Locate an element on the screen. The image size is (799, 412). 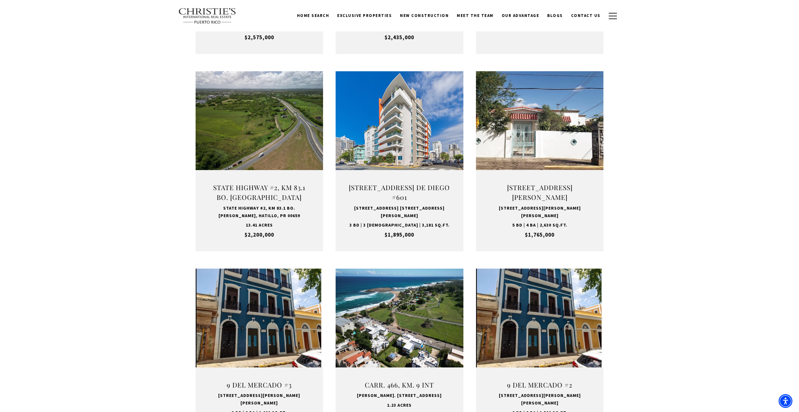
a: Our Advantage is located at coordinates (521, 16).